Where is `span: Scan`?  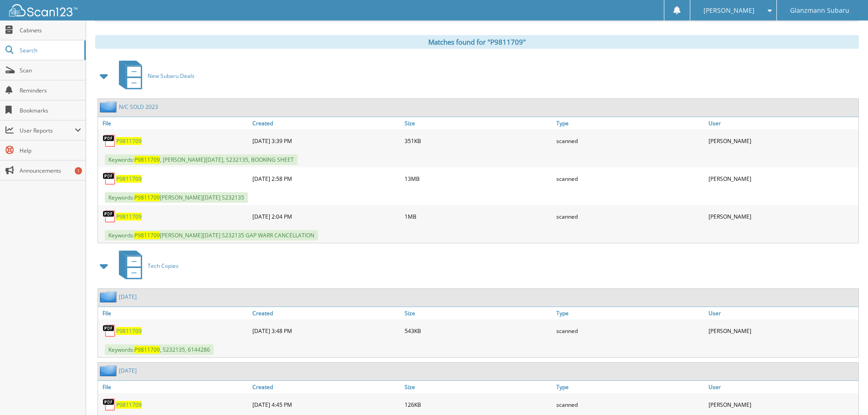
span: Scan is located at coordinates (50, 70).